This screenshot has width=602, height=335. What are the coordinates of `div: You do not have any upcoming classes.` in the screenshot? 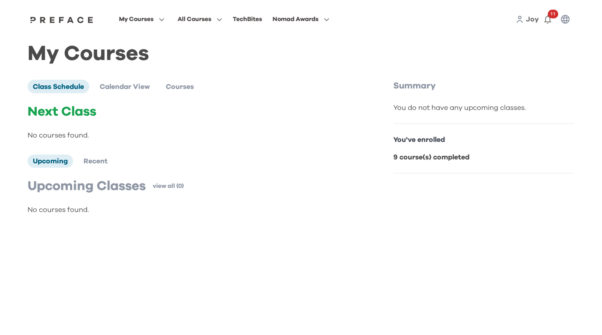 It's located at (484, 108).